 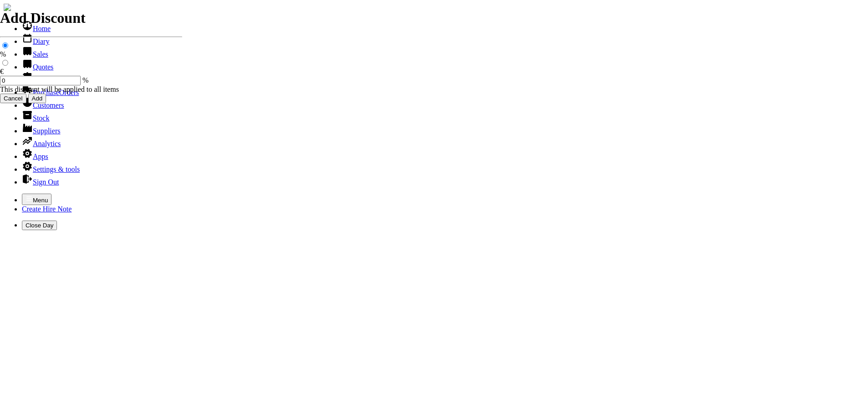 I want to click on li: Sales, so click(x=443, y=52).